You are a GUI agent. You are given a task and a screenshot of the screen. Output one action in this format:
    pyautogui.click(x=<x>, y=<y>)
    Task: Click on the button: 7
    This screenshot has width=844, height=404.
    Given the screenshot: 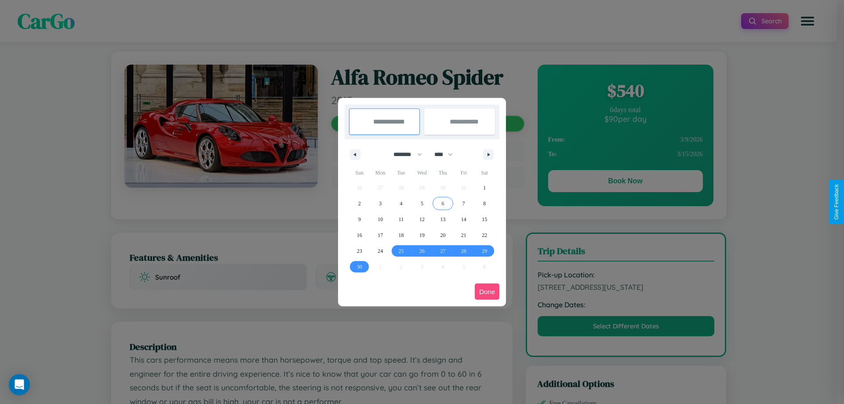 What is the action you would take?
    pyautogui.click(x=463, y=203)
    